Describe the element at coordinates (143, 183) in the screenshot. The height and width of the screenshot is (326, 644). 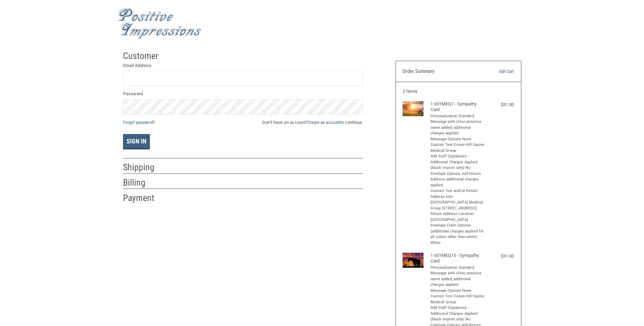
I see `h2: Billing` at that location.